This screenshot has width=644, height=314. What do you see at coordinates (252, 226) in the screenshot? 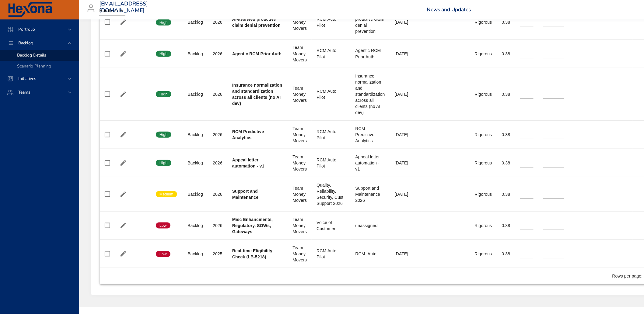
I see `b: Misc Enhancments, Regulatory, SOWs, Gateways` at bounding box center [252, 226].